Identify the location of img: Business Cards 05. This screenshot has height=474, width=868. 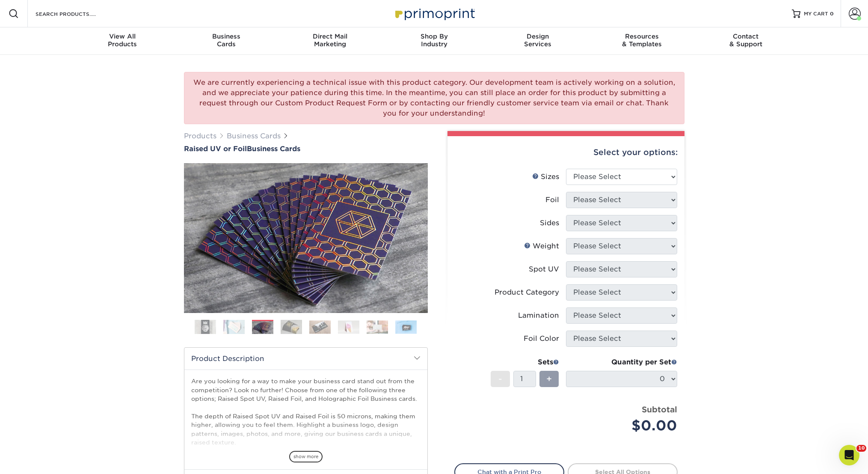
(320, 327).